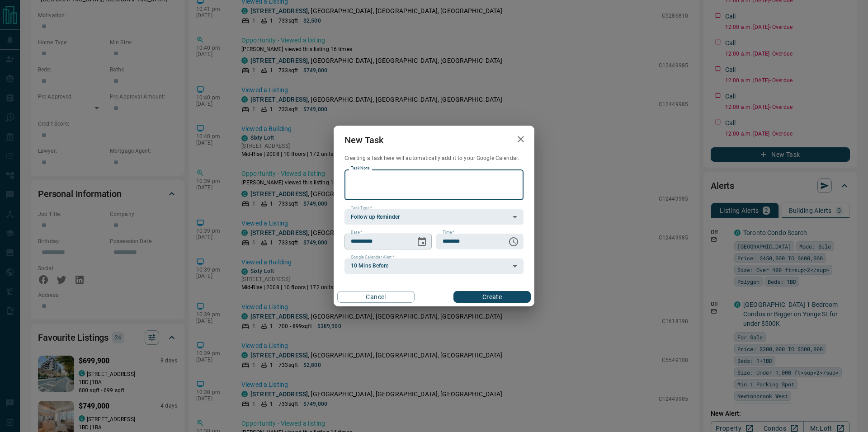  I want to click on div: Follow up Reminder, so click(434, 217).